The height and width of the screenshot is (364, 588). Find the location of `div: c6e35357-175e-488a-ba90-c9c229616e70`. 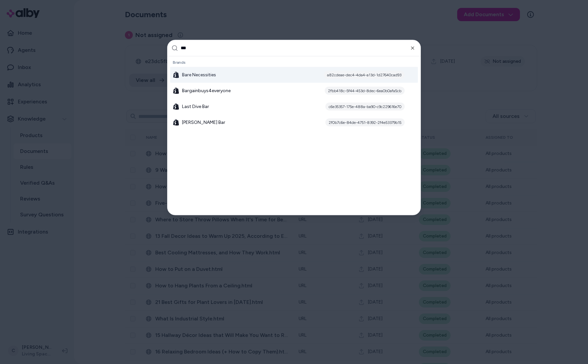

div: c6e35357-175e-488a-ba90-c9c229616e70 is located at coordinates (365, 106).